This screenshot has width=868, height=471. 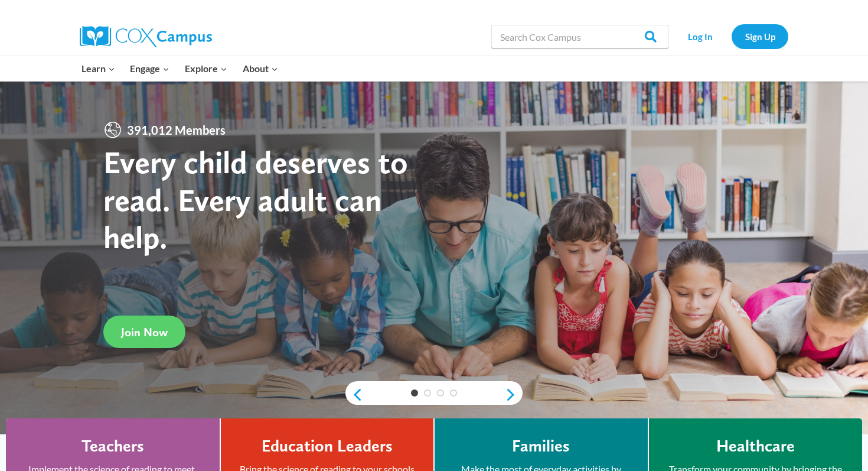 What do you see at coordinates (261, 68) in the screenshot?
I see `span: About` at bounding box center [261, 68].